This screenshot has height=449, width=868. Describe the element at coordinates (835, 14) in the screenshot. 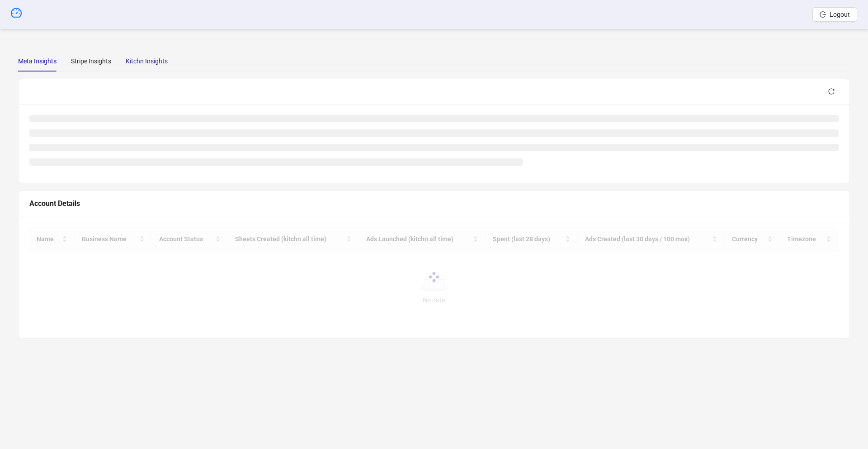

I see `button: Logout` at that location.